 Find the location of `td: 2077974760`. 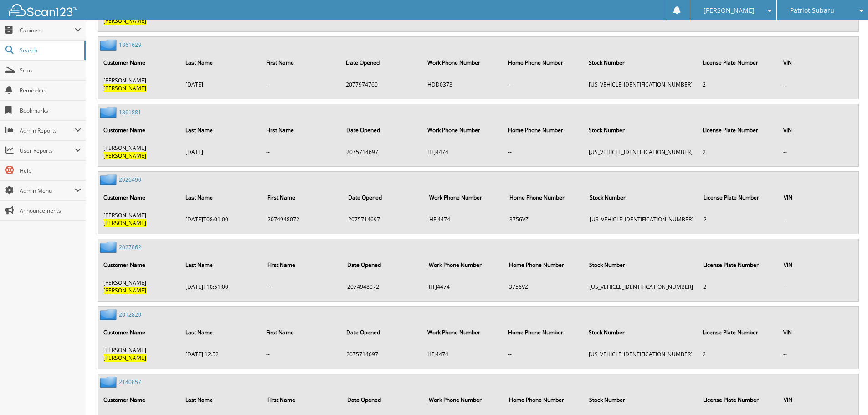

td: 2077974760 is located at coordinates (381, 84).